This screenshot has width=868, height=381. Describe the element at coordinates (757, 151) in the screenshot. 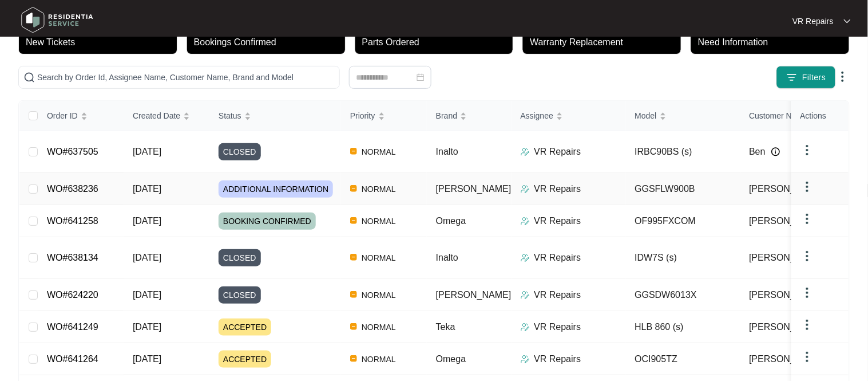

I see `span: Ben` at that location.